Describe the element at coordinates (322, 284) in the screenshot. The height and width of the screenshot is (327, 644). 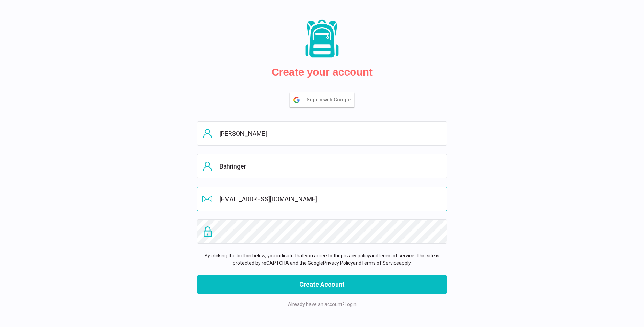
I see `button: Create Account` at that location.